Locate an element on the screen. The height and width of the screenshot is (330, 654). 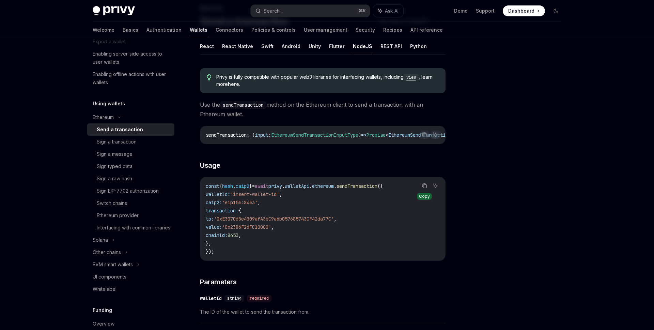
a: Welcome is located at coordinates (104, 30).